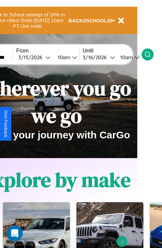 This screenshot has width=162, height=248. I want to click on label: Until, so click(112, 51).